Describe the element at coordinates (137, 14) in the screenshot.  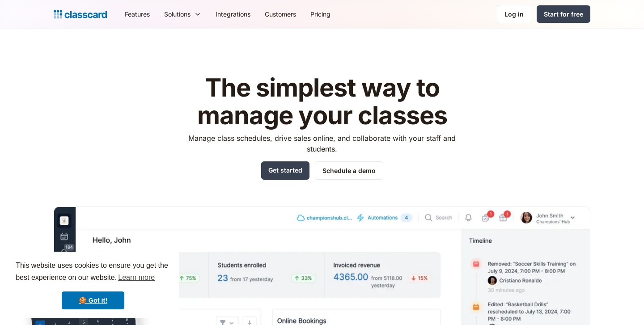
I see `a: Features` at that location.